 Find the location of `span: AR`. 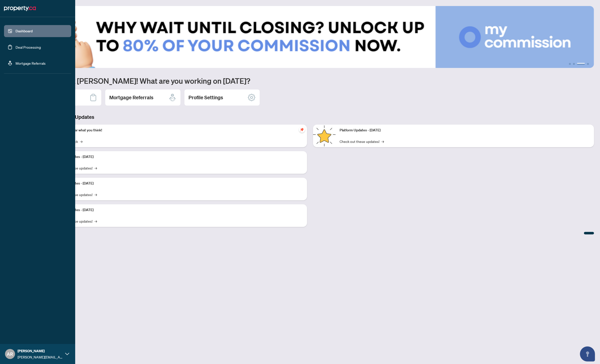

span: AR is located at coordinates (10, 354).